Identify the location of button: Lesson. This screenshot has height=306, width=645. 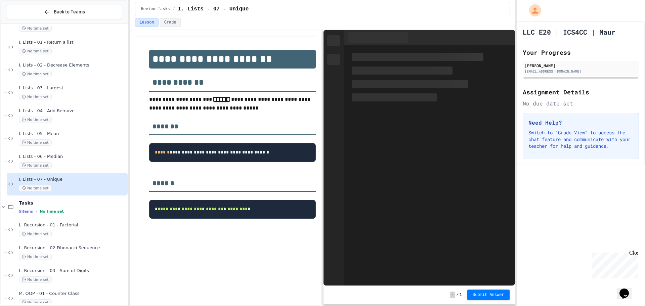
(146, 23).